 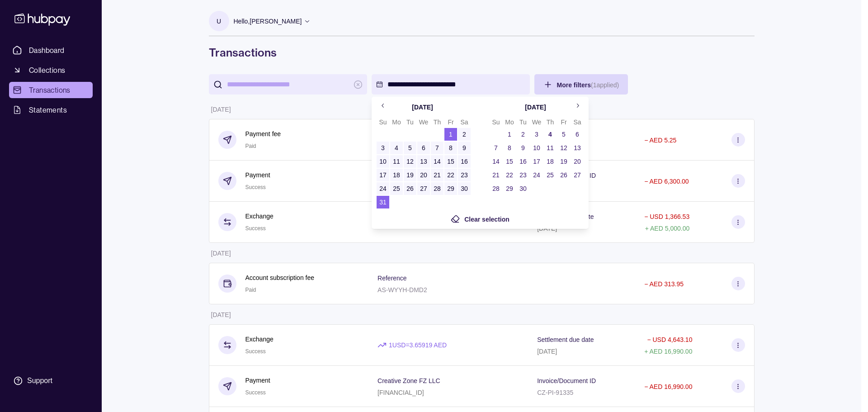 I want to click on span: Clear selection, so click(x=487, y=219).